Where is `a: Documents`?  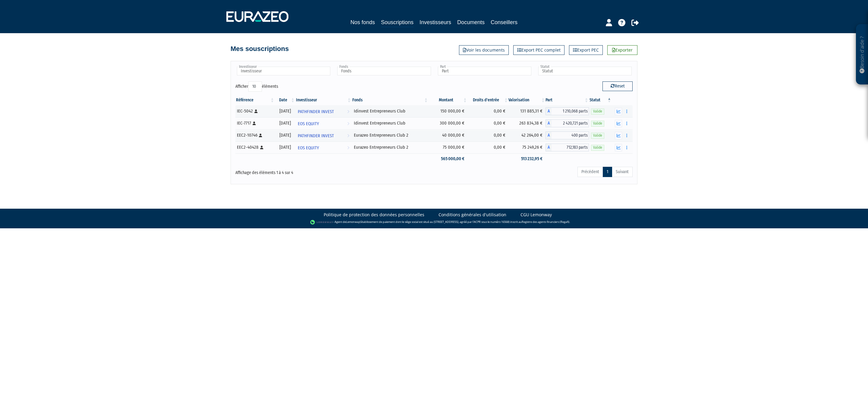 a: Documents is located at coordinates (471, 22).